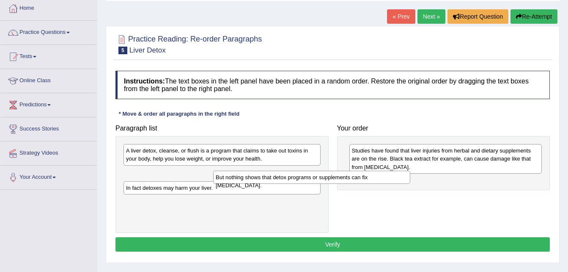 This screenshot has height=272, width=568. What do you see at coordinates (222, 154) in the screenshot?
I see `div: A liver detox, cleanse, or flush is a program that claims to take out toxins in your body, help y...` at bounding box center [222, 154].